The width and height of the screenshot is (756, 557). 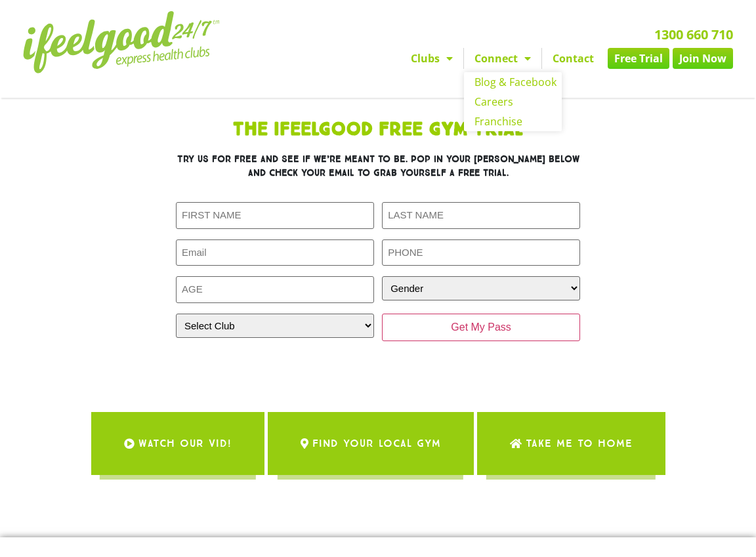 What do you see at coordinates (275, 215) in the screenshot?
I see `input: FIRST NAME` at bounding box center [275, 215].